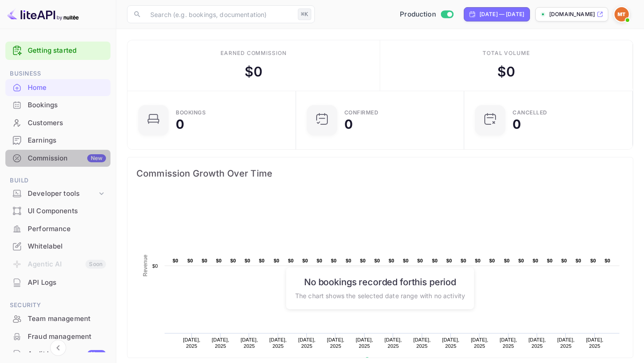 This screenshot has width=644, height=363. I want to click on div: Whitelabel, so click(67, 246).